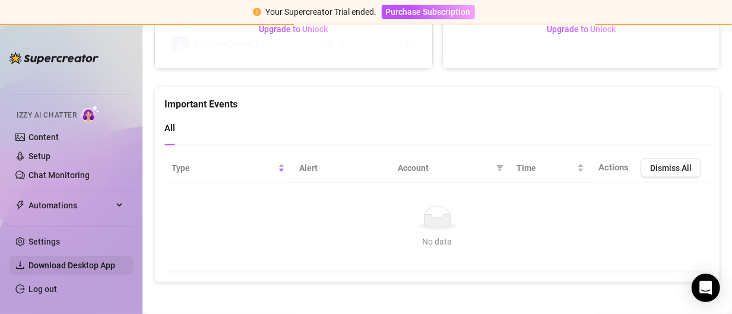 Image resolution: width=732 pixels, height=314 pixels. I want to click on a: Chat Monitoring, so click(59, 175).